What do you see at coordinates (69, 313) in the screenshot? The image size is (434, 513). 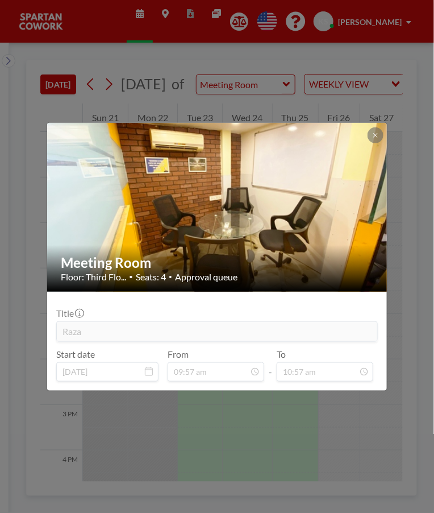 I see `label: Title` at bounding box center [69, 313].